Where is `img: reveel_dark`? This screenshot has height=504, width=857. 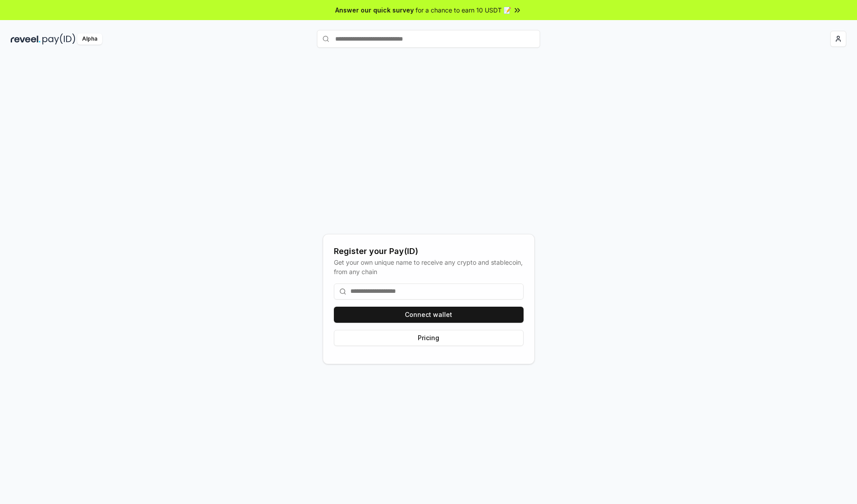 img: reveel_dark is located at coordinates (26, 39).